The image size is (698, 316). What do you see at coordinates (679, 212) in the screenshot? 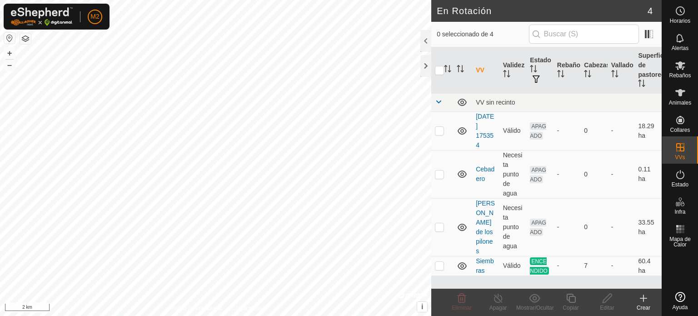
I see `span: Infra` at bounding box center [679, 212].